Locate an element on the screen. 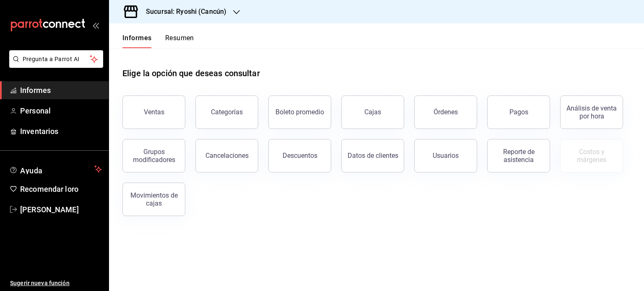 The width and height of the screenshot is (644, 291). button: Pregunta a Parrot AI is located at coordinates (56, 59).